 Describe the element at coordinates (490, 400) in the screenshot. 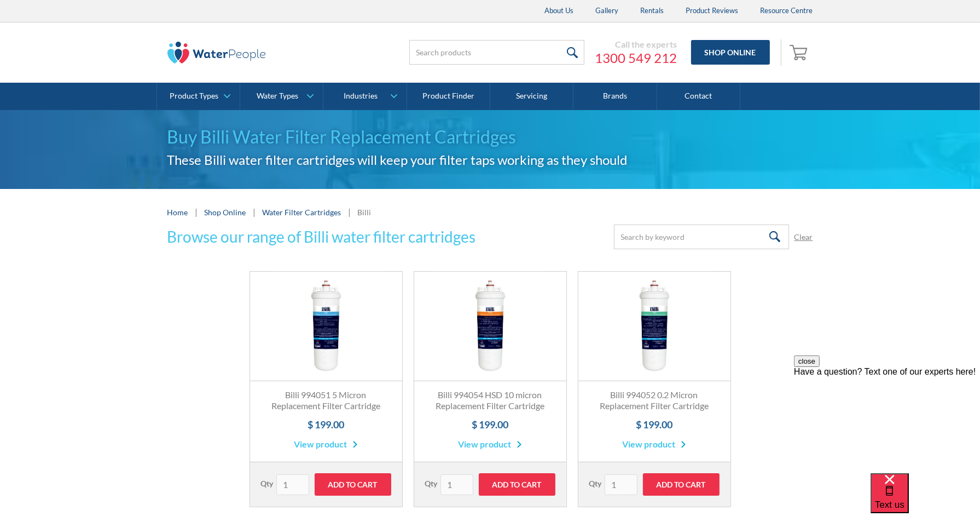

I see `h3: Billi 994054 HSD 10 micron Replacement Filter Cartridge` at that location.